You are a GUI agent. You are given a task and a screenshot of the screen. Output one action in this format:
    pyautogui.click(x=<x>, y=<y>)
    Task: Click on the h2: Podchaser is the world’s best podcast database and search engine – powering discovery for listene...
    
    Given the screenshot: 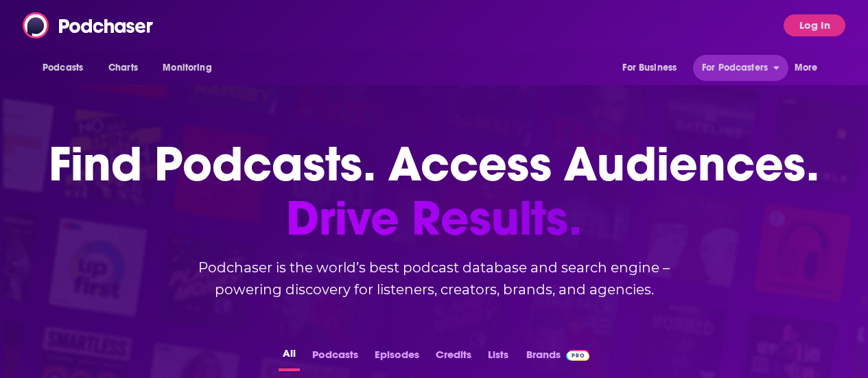 What is the action you would take?
    pyautogui.click(x=434, y=279)
    